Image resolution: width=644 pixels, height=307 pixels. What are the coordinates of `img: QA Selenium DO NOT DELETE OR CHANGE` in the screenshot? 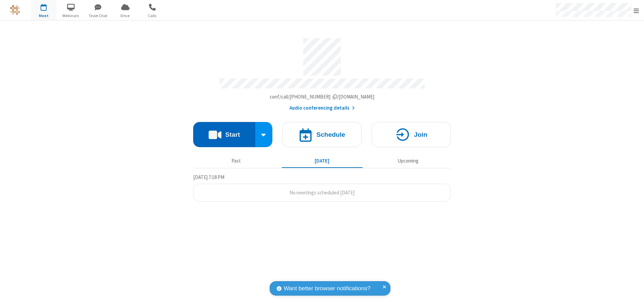 It's located at (15, 10).